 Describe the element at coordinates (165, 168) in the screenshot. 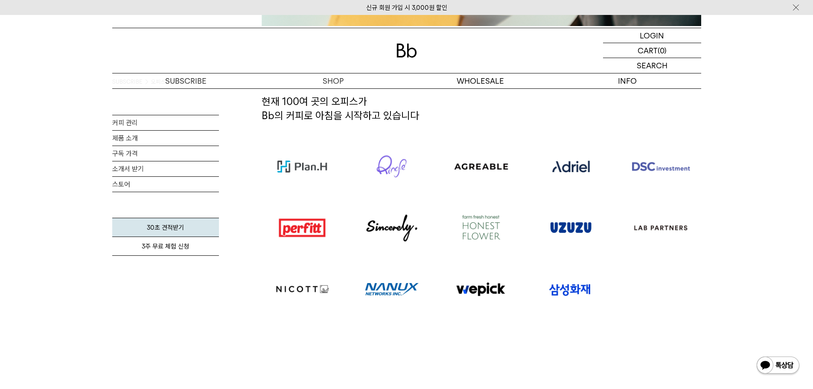

I see `a: 소개서 받기` at that location.